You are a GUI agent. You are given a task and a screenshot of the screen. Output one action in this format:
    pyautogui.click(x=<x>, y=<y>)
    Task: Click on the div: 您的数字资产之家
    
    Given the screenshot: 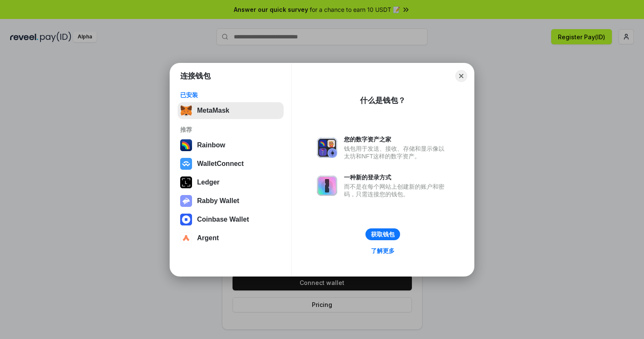 What is the action you would take?
    pyautogui.click(x=396, y=139)
    